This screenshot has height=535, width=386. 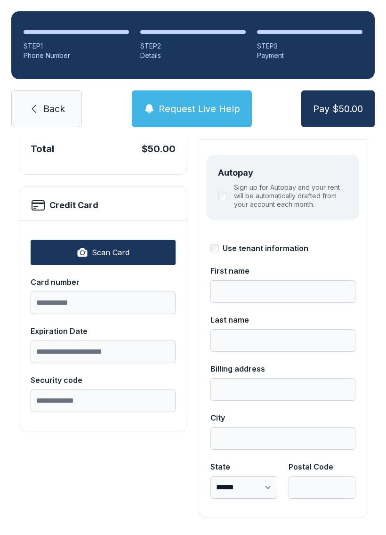 I want to click on div: Card number, so click(x=103, y=282).